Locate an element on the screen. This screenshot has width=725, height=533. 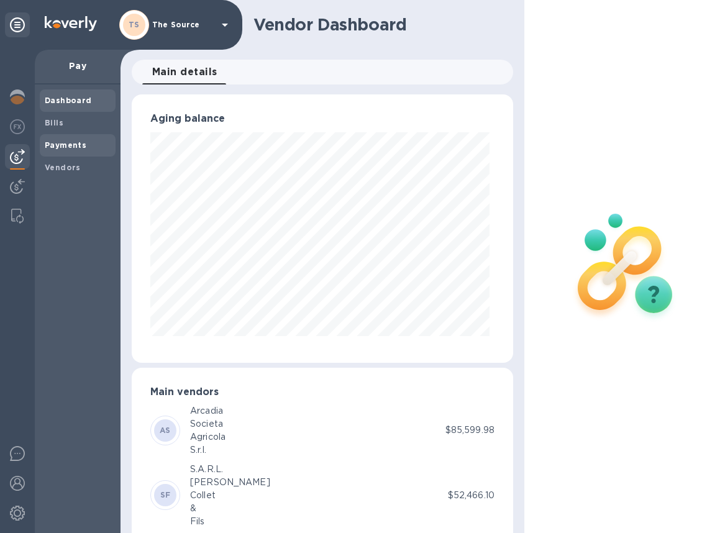
div: S.r.l. is located at coordinates (207, 450).